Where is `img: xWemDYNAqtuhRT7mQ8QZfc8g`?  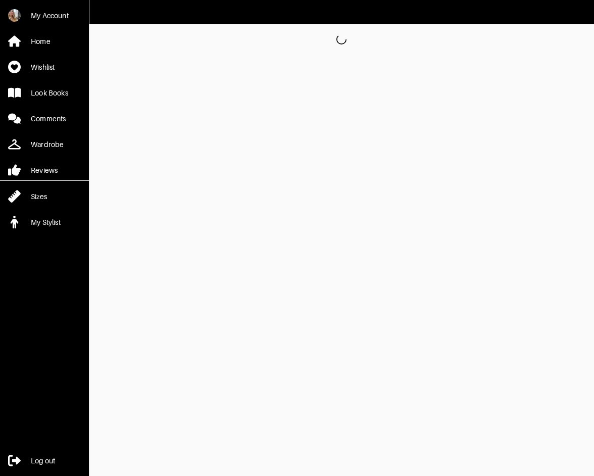 img: xWemDYNAqtuhRT7mQ8QZfc8g is located at coordinates (14, 15).